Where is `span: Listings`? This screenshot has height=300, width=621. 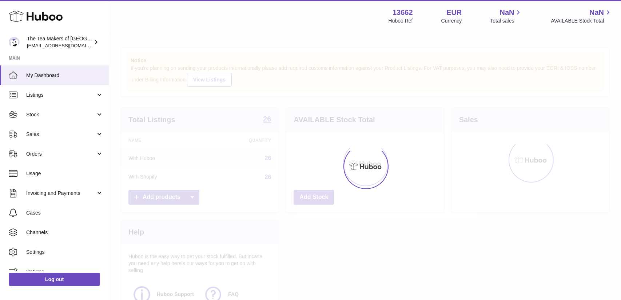
span: Listings is located at coordinates (61, 95).